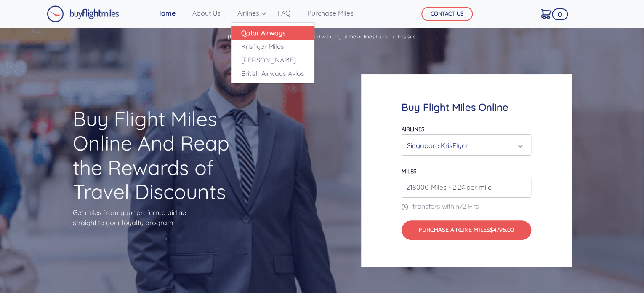 The height and width of the screenshot is (293, 644). Describe the element at coordinates (459, 187) in the screenshot. I see `span: Miles - 2.2¢ per mile` at that location.